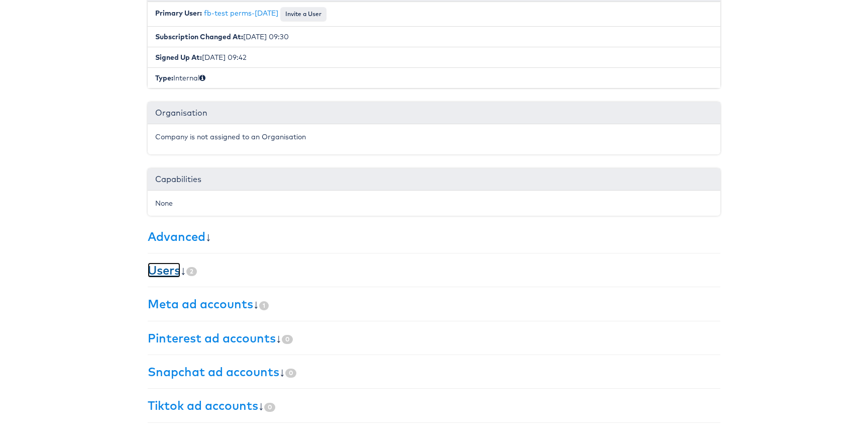 Image resolution: width=868 pixels, height=433 pixels. What do you see at coordinates (200, 304) in the screenshot?
I see `a: Meta ad accounts` at bounding box center [200, 304].